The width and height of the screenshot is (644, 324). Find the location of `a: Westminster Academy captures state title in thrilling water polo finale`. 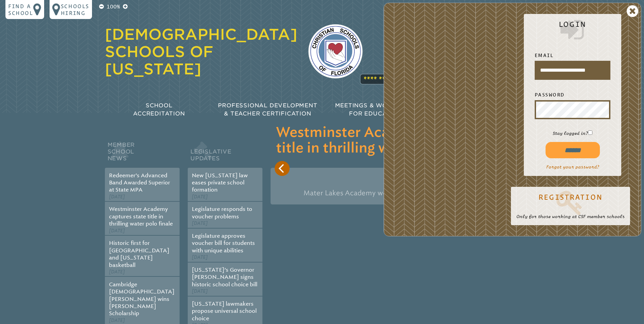

a: Westminster Academy captures state title in thrilling water polo finale is located at coordinates (141, 216).